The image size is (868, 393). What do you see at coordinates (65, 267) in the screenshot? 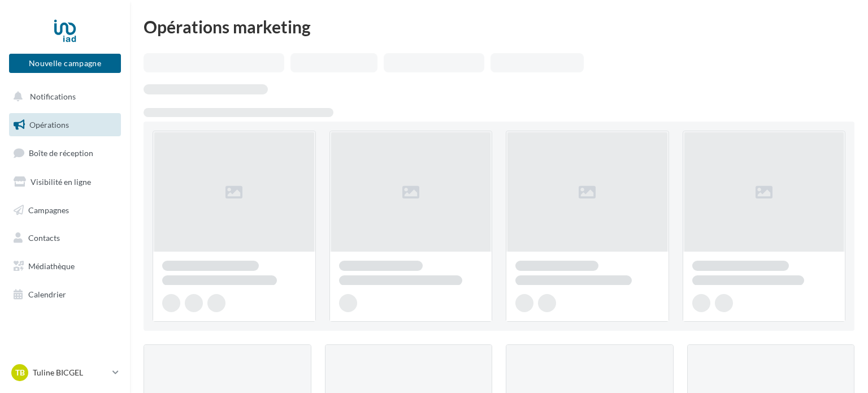
I see `a: Médiathèque` at bounding box center [65, 267].